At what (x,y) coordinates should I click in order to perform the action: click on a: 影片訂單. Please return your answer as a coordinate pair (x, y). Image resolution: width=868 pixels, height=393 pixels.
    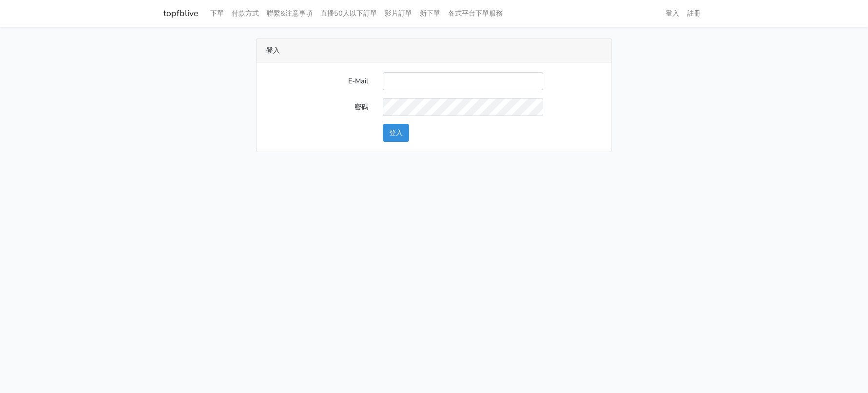
    Looking at the image, I should click on (399, 13).